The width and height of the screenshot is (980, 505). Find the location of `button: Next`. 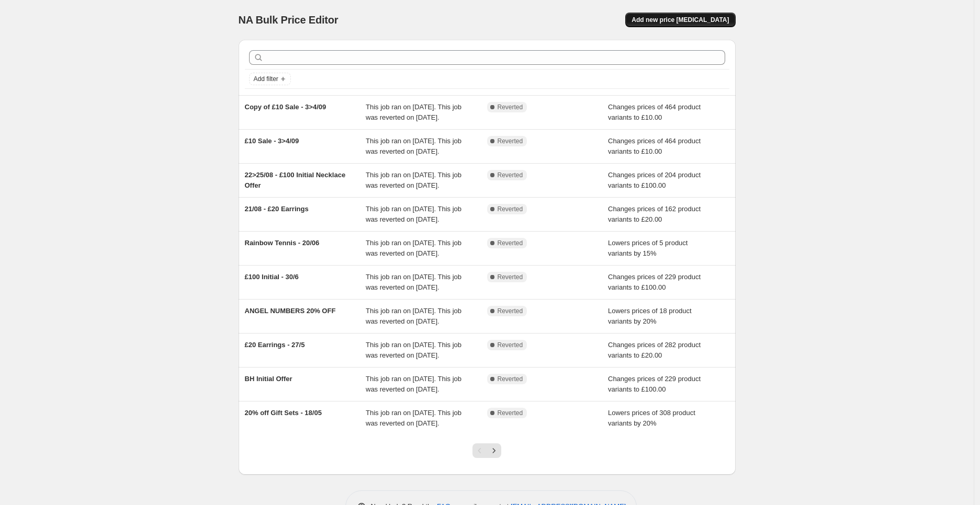

button: Next is located at coordinates (494, 451).